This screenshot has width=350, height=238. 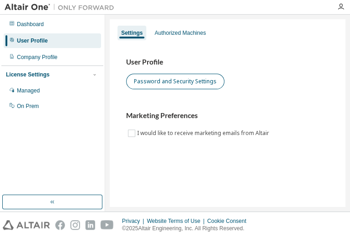 I want to click on img: altair_logo.svg, so click(x=26, y=225).